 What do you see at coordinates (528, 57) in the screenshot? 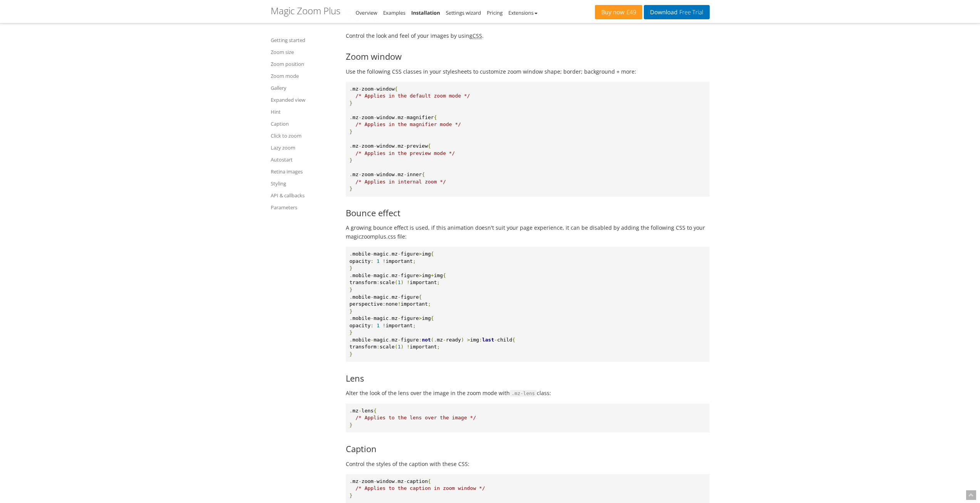
I see `h3: Zoom window` at bounding box center [528, 57].